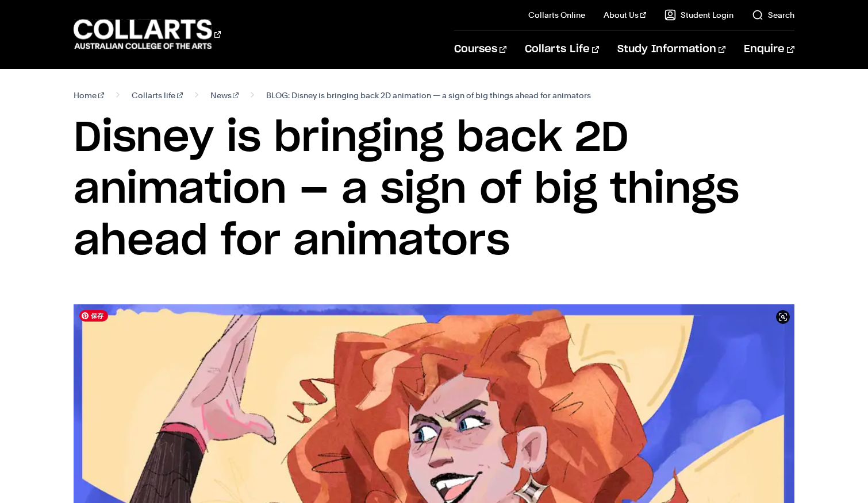 Image resolution: width=868 pixels, height=503 pixels. What do you see at coordinates (88, 95) in the screenshot?
I see `a: Home` at bounding box center [88, 95].